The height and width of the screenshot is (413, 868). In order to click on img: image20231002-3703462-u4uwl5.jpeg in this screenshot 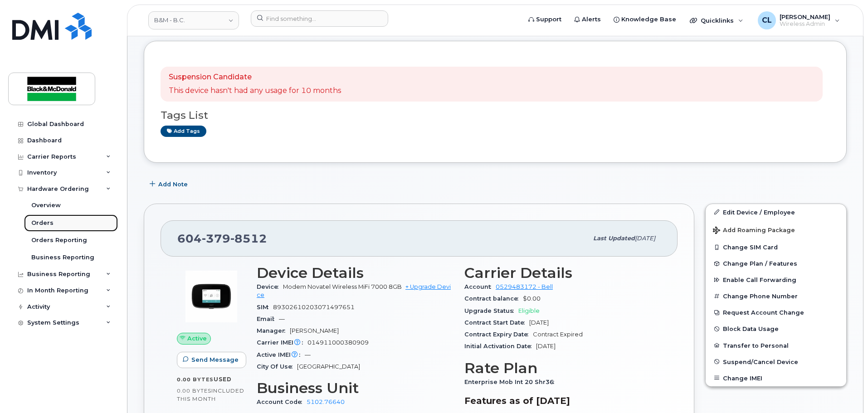, I will do `click(211, 296)`.